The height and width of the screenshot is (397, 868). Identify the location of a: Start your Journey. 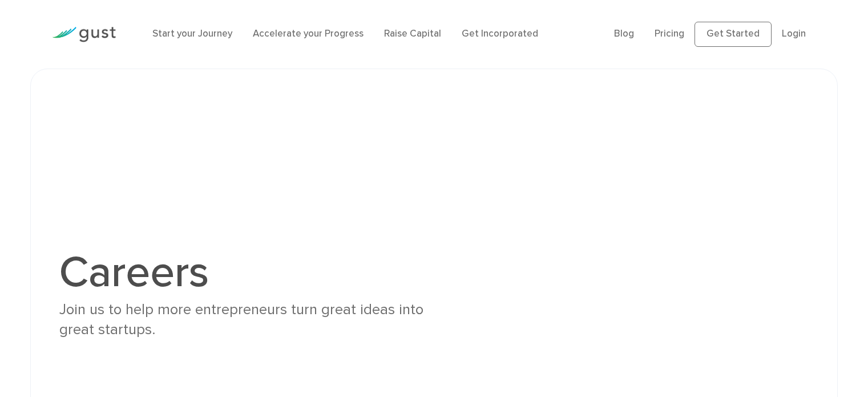
(193, 34).